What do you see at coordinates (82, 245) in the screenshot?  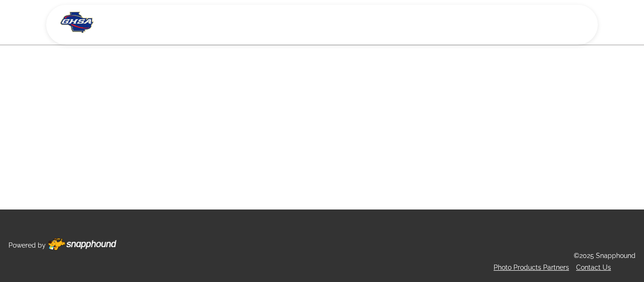 I see `img: Footer` at bounding box center [82, 245].